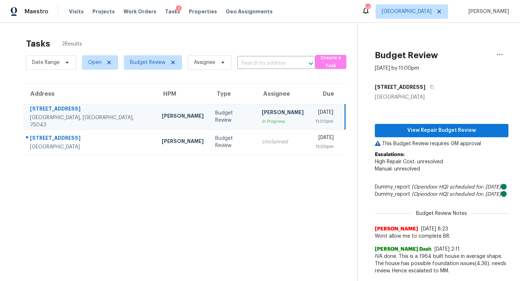 The height and width of the screenshot is (281, 520). Describe the element at coordinates (283, 121) in the screenshot. I see `div: In Progress` at that location.